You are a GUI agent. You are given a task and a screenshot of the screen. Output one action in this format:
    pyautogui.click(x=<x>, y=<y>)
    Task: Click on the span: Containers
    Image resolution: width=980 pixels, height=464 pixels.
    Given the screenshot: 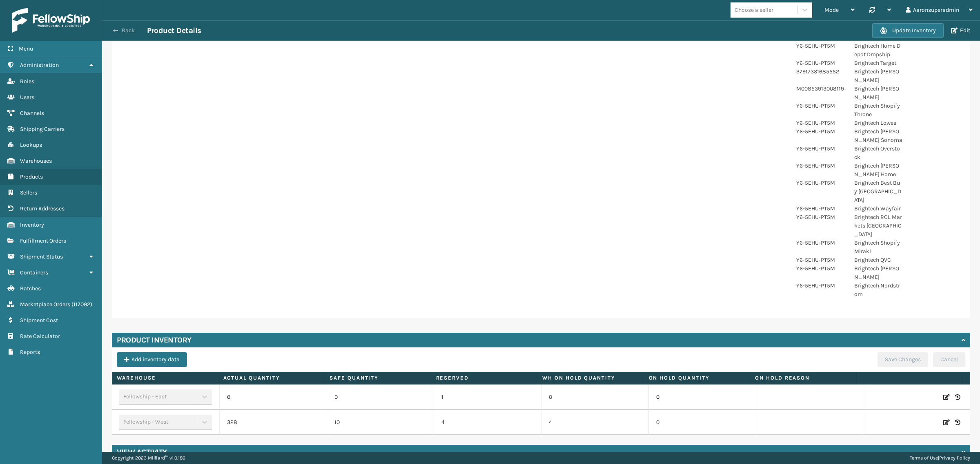 What is the action you would take?
    pyautogui.click(x=34, y=272)
    